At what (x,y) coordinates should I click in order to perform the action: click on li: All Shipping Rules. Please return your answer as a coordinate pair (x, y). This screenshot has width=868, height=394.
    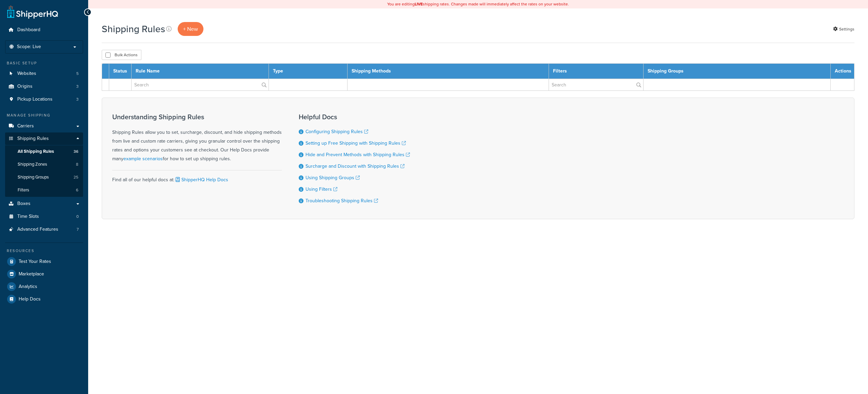
    Looking at the image, I should click on (44, 151).